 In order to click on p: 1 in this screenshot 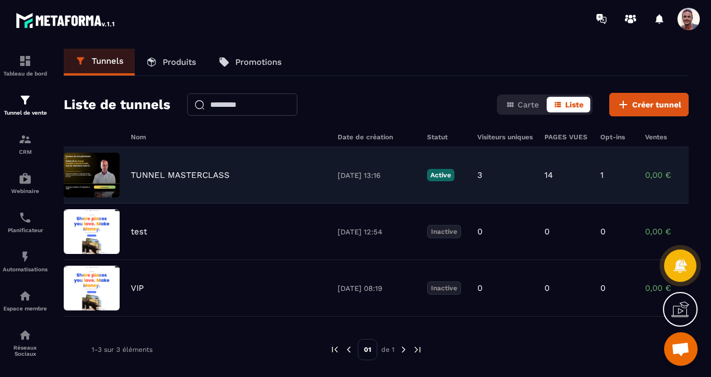, I will do `click(602, 175)`.